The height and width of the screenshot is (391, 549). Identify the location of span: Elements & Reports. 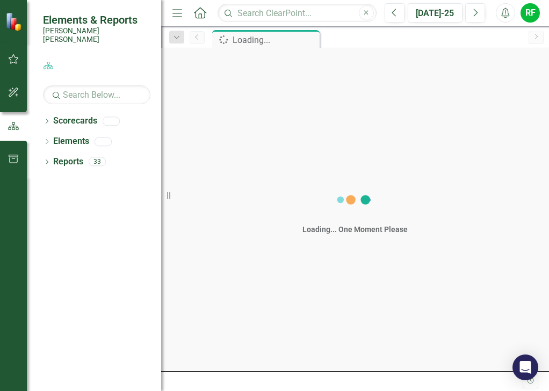
(97, 20).